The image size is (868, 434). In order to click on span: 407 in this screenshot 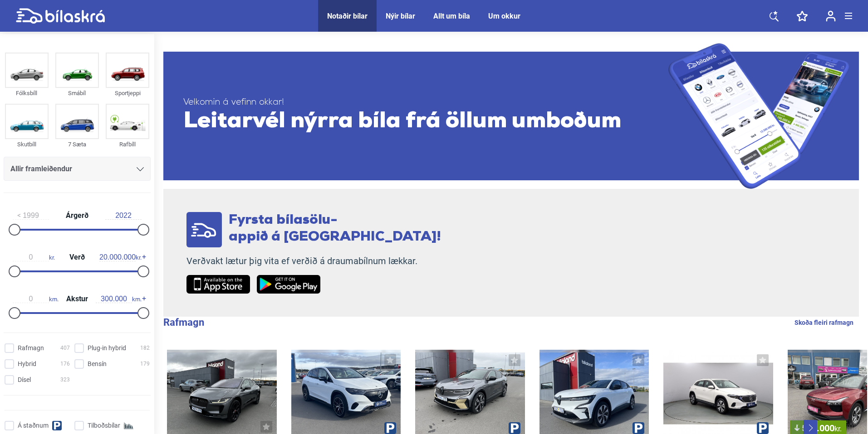, I will do `click(65, 348)`.